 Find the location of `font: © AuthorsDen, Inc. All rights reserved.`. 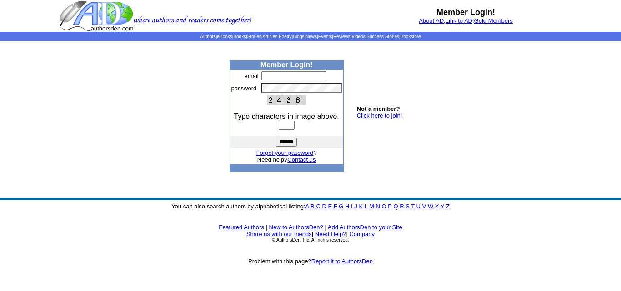

font: © AuthorsDen, Inc. All rights reserved. is located at coordinates (310, 240).